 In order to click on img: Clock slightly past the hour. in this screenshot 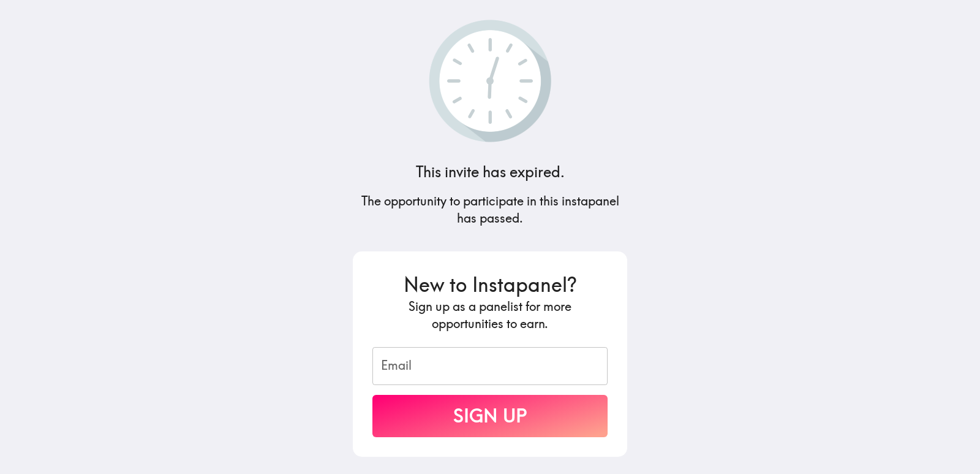, I will do `click(490, 81)`.